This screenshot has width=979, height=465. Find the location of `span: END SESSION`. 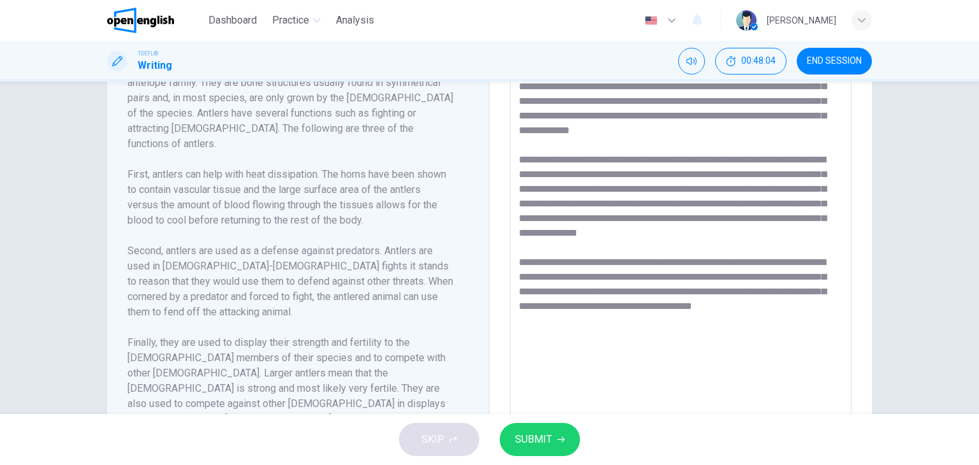

span: END SESSION is located at coordinates (834, 61).